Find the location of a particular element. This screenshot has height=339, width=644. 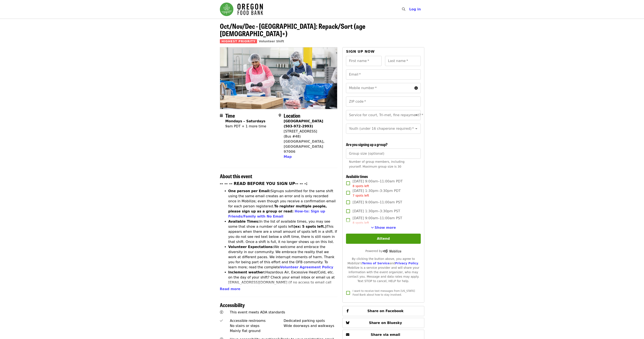

input: Search is located at coordinates (410, 9).